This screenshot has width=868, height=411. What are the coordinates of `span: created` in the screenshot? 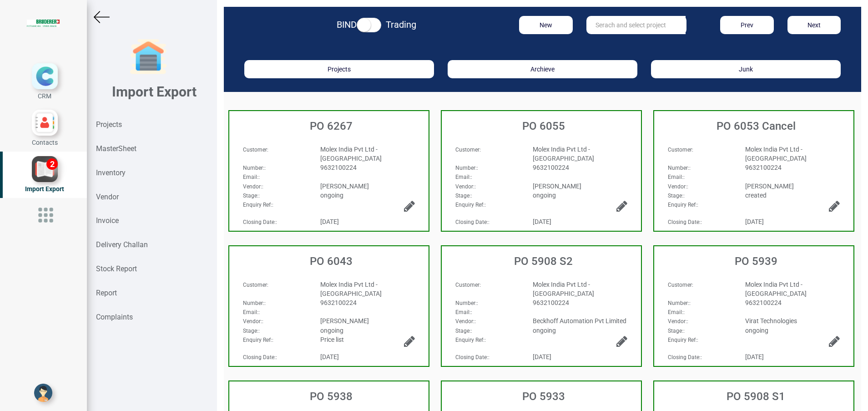 It's located at (756, 196).